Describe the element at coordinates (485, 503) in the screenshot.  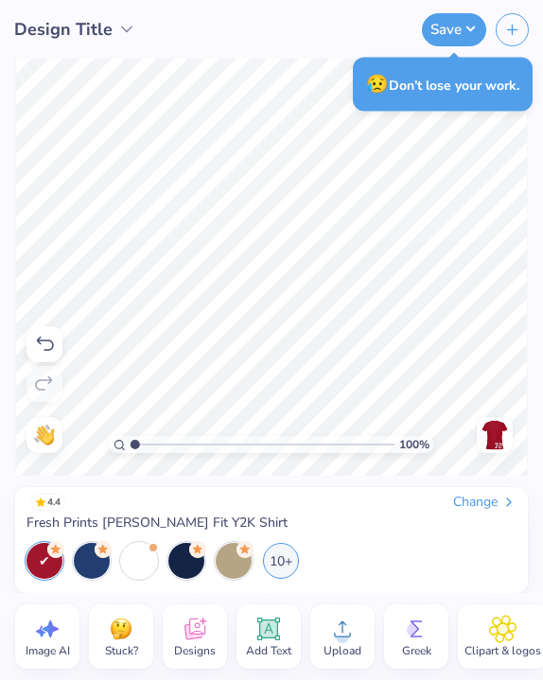
I see `div: Change` at that location.